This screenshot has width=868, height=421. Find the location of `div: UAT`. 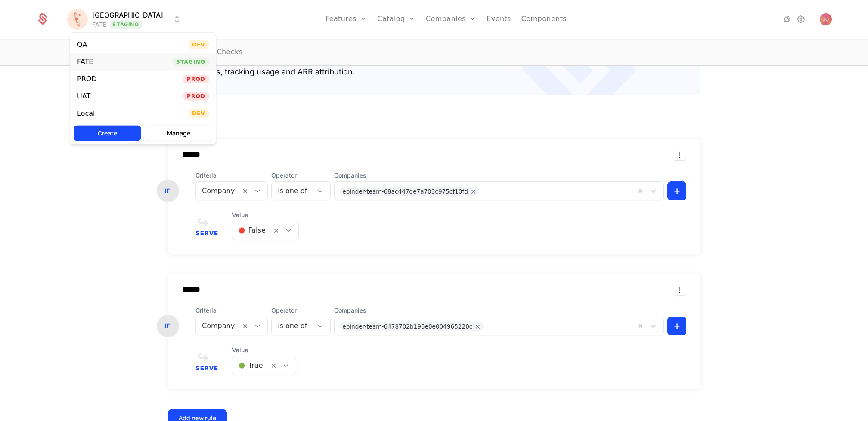

div: UAT is located at coordinates (84, 97).